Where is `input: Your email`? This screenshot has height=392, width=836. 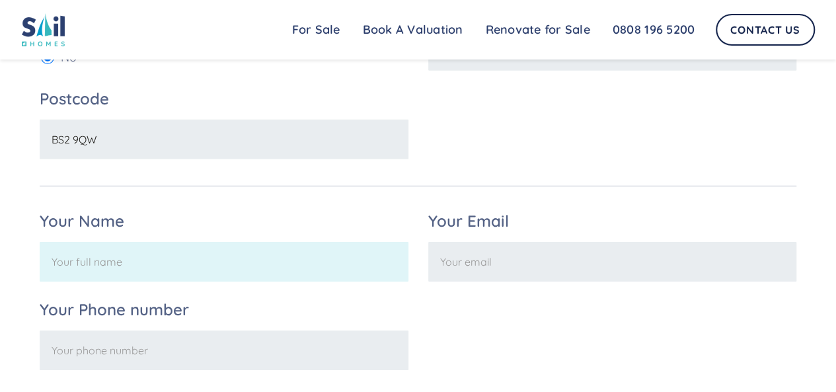 input: Your email is located at coordinates (613, 262).